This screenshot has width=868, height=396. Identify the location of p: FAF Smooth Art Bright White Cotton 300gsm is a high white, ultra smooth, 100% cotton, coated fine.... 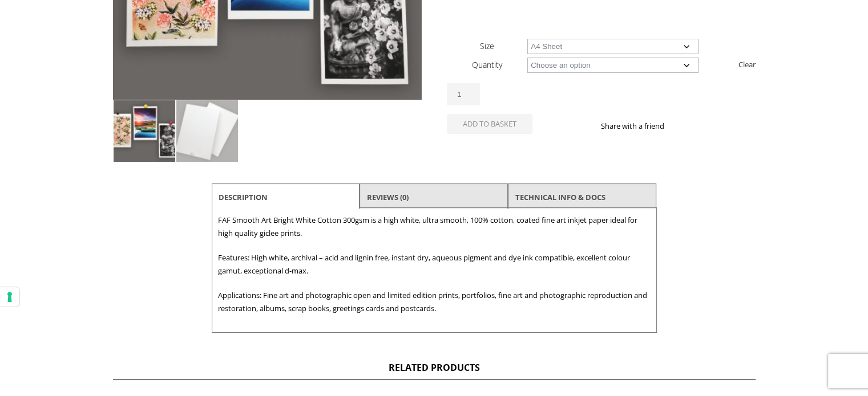
(434, 227).